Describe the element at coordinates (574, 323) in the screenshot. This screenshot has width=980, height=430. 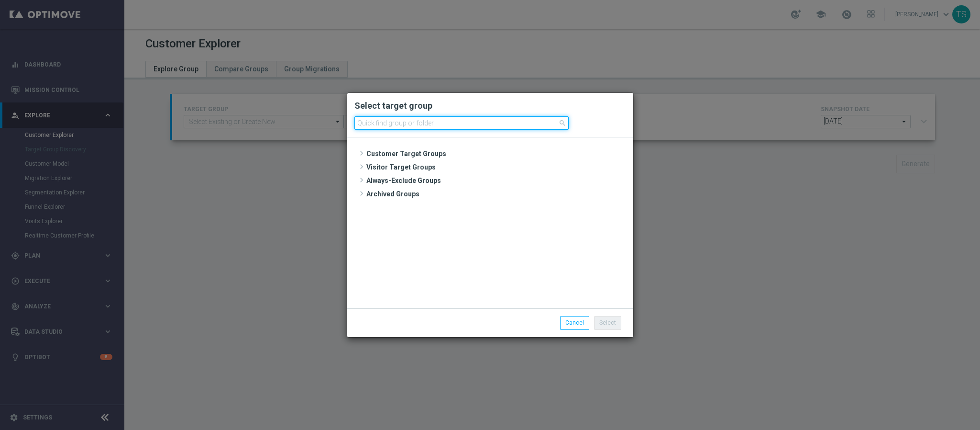
I see `button: Cancel` at that location.